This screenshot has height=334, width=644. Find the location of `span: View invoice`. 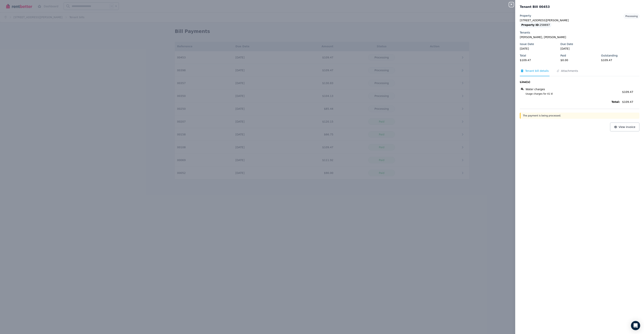

span: View invoice is located at coordinates (627, 127).